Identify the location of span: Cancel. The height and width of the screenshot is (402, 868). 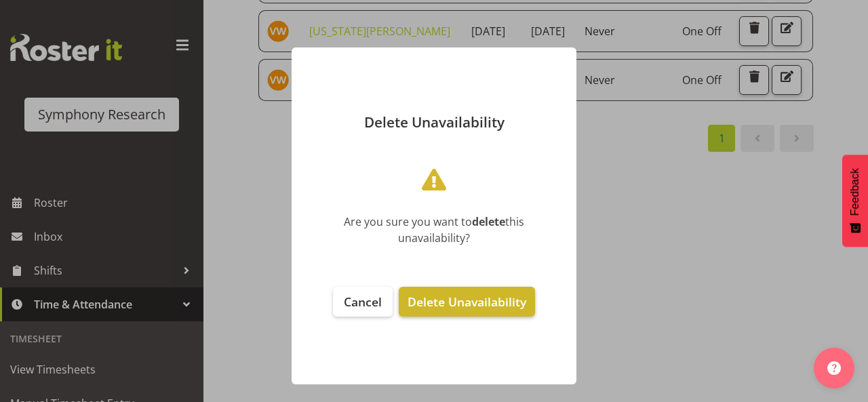
(363, 302).